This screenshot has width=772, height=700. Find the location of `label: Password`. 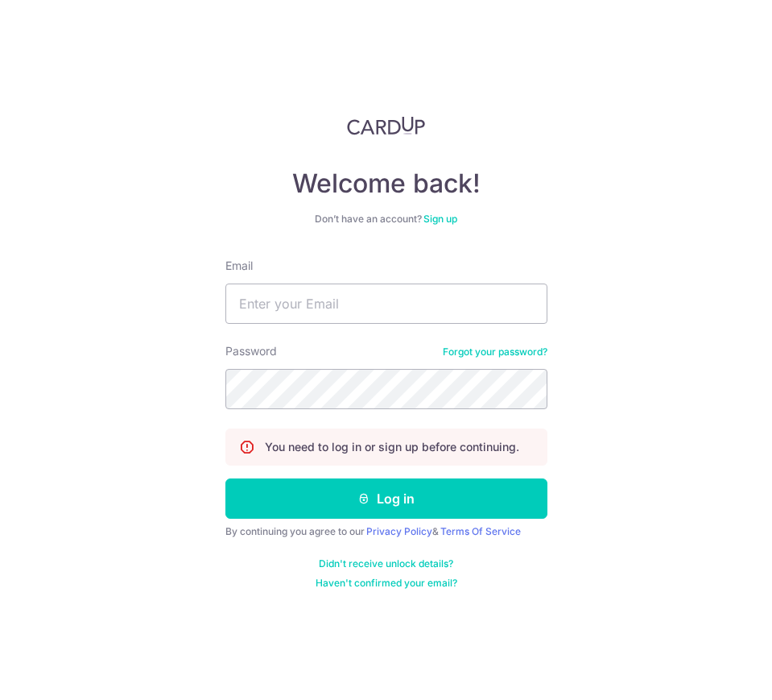

label: Password is located at coordinates (251, 351).